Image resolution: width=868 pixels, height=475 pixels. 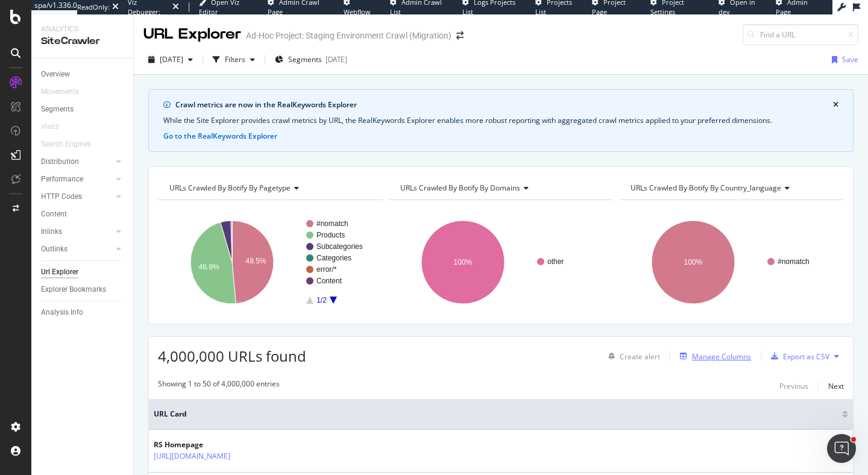 I want to click on div: arrow-right-arrow-left, so click(x=460, y=35).